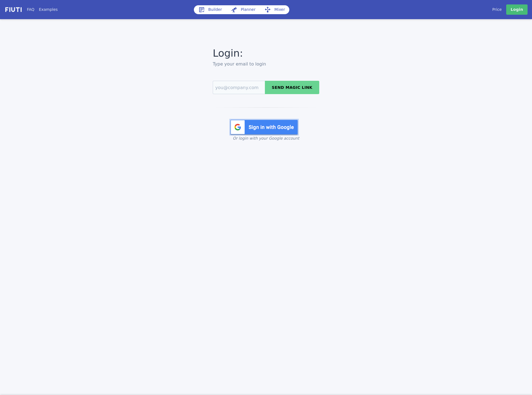 The width and height of the screenshot is (532, 395). What do you see at coordinates (266, 64) in the screenshot?
I see `h2: Type your email to login` at bounding box center [266, 64].